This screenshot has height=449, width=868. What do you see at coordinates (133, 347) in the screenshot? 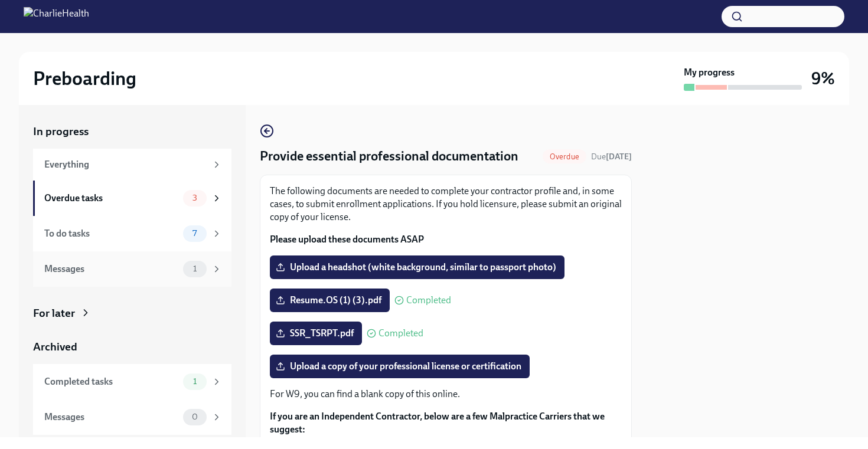
I see `a: Archived` at bounding box center [133, 347].